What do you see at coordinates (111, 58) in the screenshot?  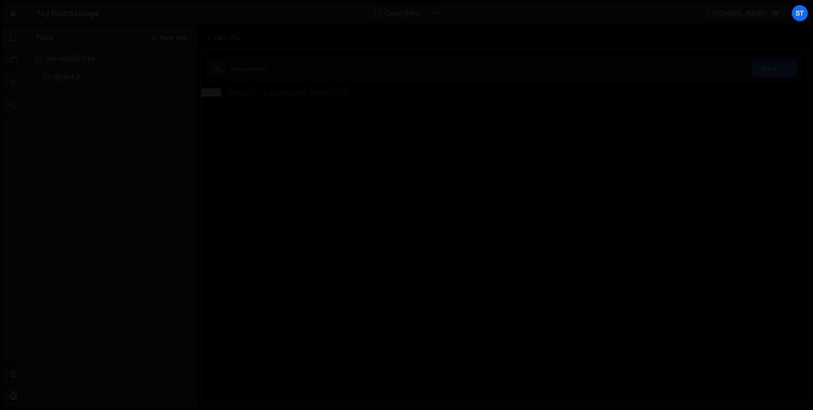 I see `div: Javascript files` at bounding box center [111, 58].